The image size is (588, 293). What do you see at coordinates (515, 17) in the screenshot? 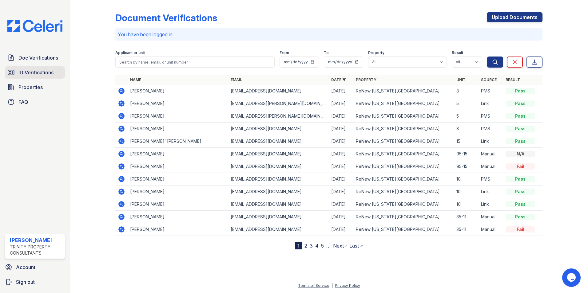
I see `a: Upload Documents` at bounding box center [515, 17].